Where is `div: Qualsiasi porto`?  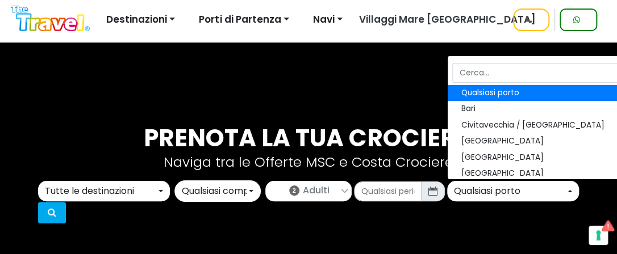
div: Qualsiasi porto is located at coordinates (509, 191).